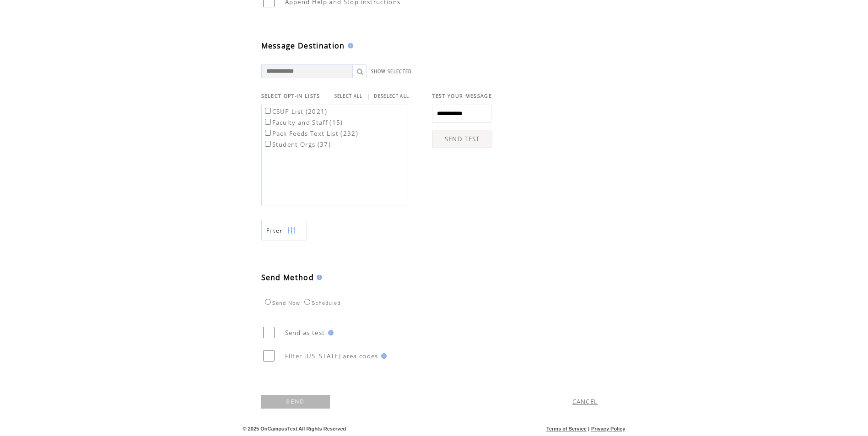 The height and width of the screenshot is (436, 868). Describe the element at coordinates (275, 231) in the screenshot. I see `span: Show filters` at that location.